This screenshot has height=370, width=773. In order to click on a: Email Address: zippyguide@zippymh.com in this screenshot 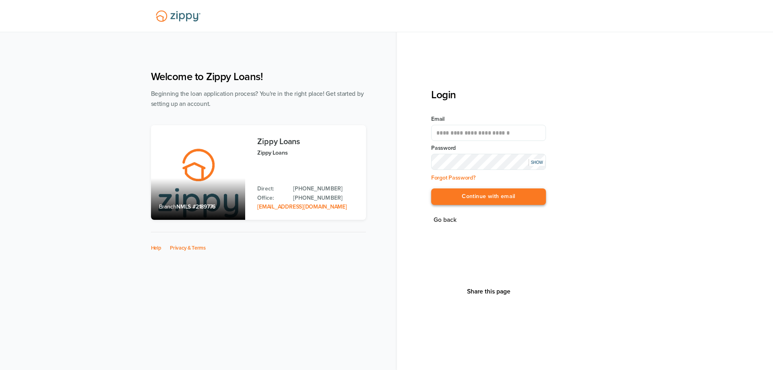, I will do `click(302, 206)`.